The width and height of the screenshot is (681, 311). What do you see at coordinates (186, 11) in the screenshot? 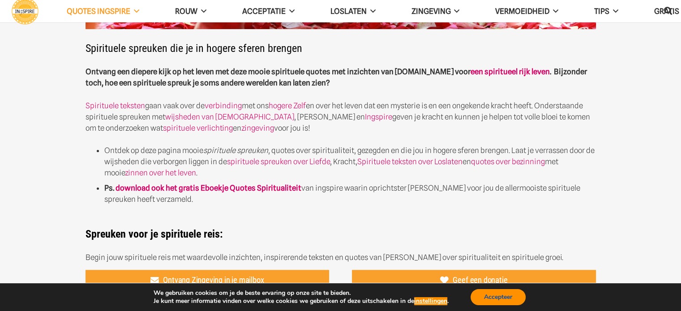
I see `span: ROUW` at bounding box center [186, 11].